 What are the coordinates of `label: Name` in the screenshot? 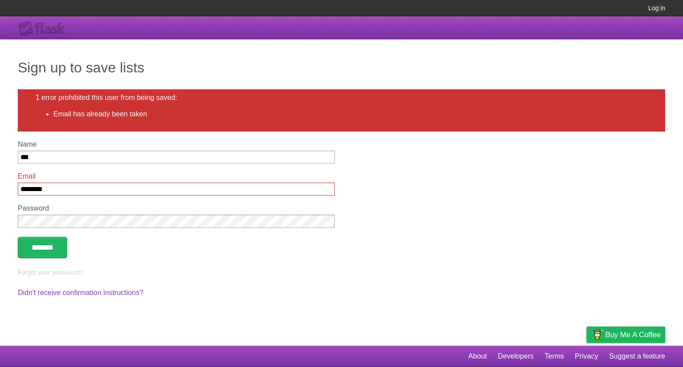 It's located at (176, 145).